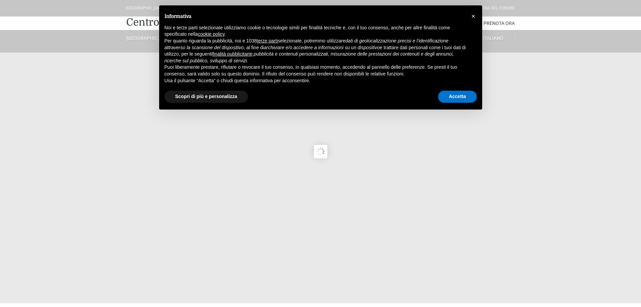  Describe the element at coordinates (315, 51) in the screenshot. I see `p: Per quanto riguarda la pubblicità, noi e 1038 selezionate, potremmo utilizzare , al fine di e tra...` at that location.